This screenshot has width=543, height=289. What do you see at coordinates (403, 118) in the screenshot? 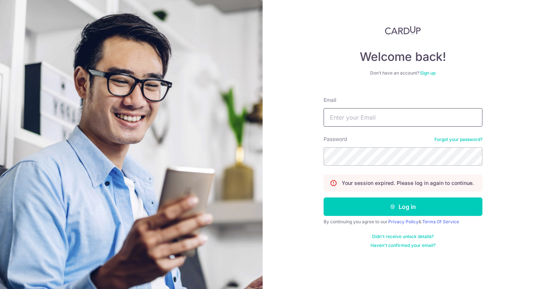
I see `input: Enter your Email` at bounding box center [403, 118].